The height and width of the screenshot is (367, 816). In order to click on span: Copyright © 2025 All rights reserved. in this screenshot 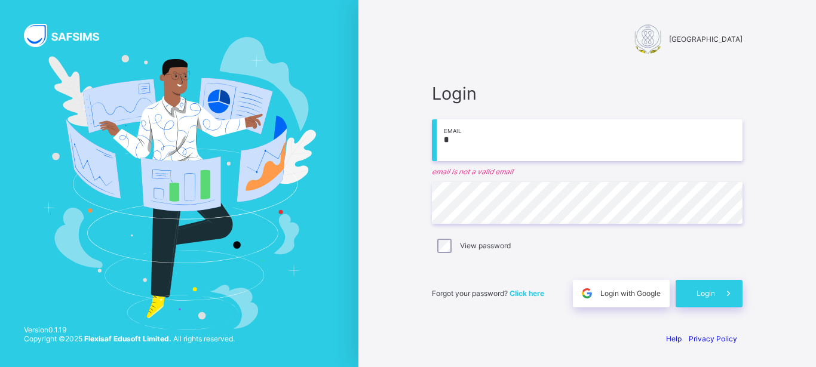, I will do `click(129, 339)`.